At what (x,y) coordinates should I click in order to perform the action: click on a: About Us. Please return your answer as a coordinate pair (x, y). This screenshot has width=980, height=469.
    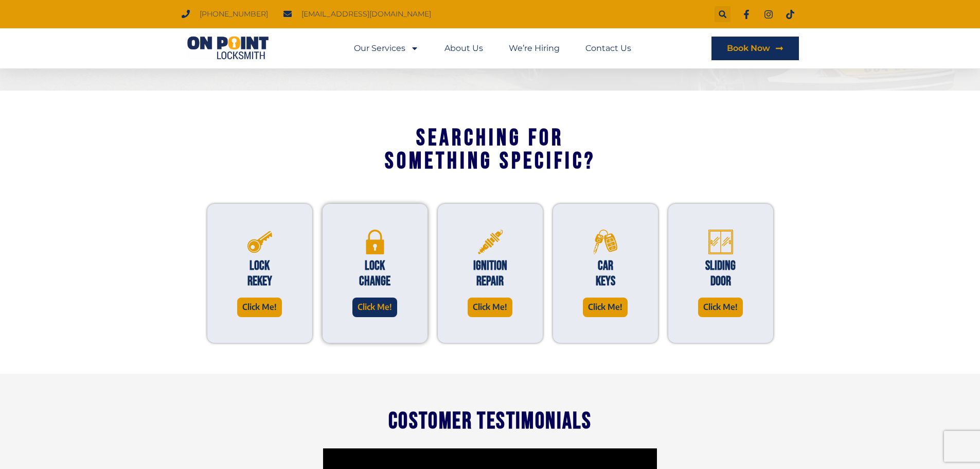
    Looking at the image, I should click on (463, 48).